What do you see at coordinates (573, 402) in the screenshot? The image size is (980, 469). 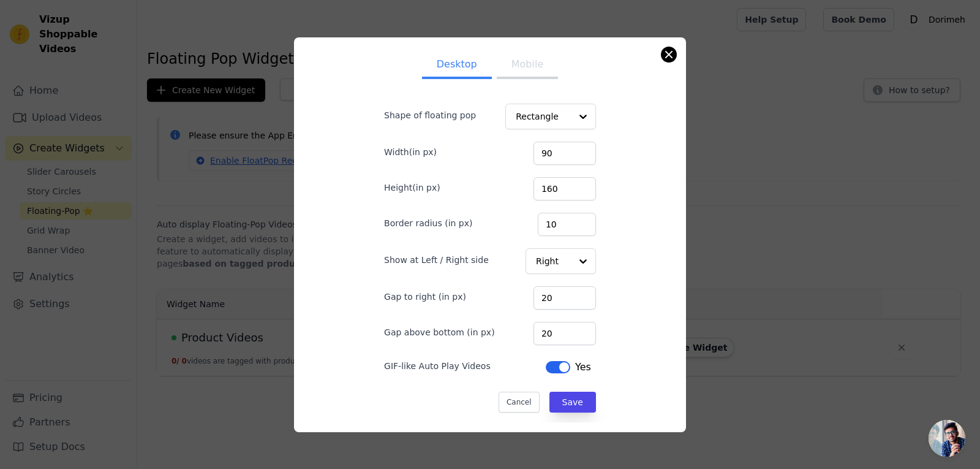 I see `button: Save` at bounding box center [573, 402].